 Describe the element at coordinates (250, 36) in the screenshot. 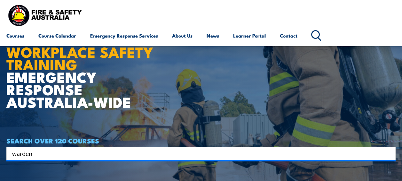

I see `a: Learner Portal` at that location.